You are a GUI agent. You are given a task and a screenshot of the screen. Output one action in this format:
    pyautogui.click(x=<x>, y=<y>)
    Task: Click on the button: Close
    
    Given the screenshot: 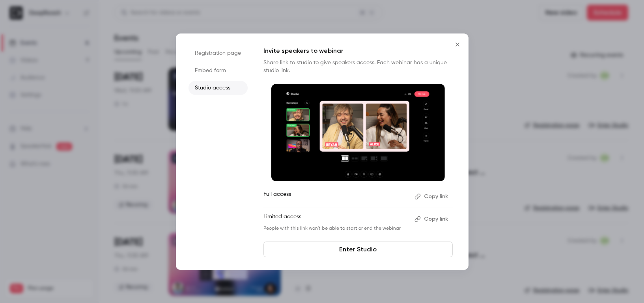 What is the action you would take?
    pyautogui.click(x=457, y=45)
    